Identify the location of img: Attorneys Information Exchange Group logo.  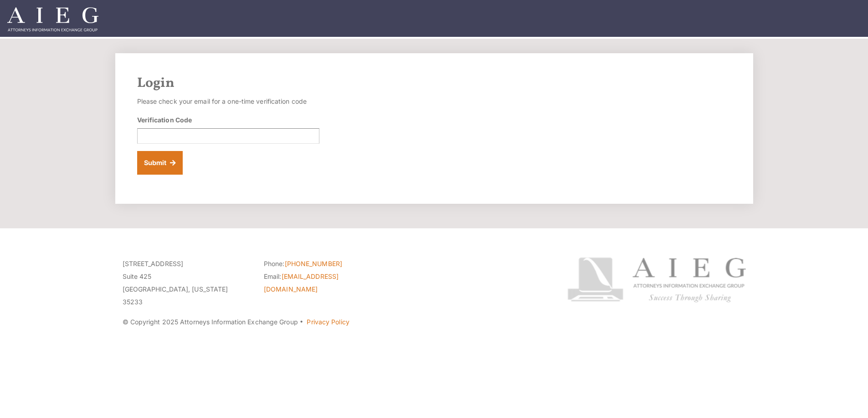
(656, 280).